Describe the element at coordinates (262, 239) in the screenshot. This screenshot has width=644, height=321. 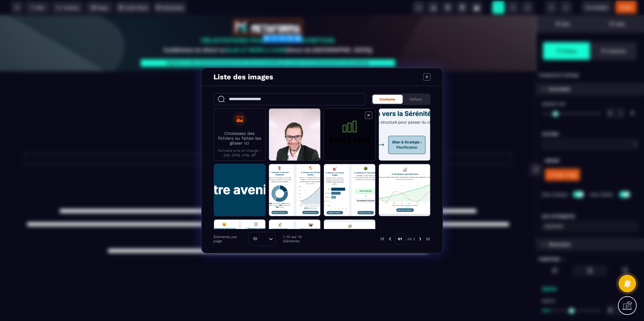
I see `div: Search for option` at that location.